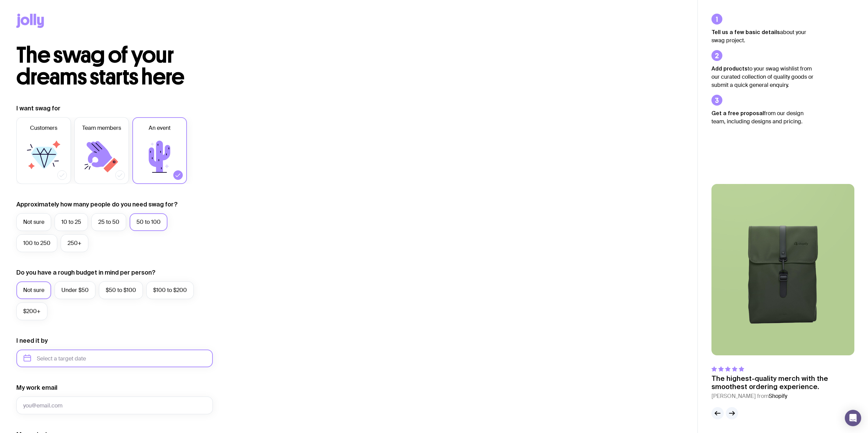  Describe the element at coordinates (32, 341) in the screenshot. I see `label: I need it by` at that location.